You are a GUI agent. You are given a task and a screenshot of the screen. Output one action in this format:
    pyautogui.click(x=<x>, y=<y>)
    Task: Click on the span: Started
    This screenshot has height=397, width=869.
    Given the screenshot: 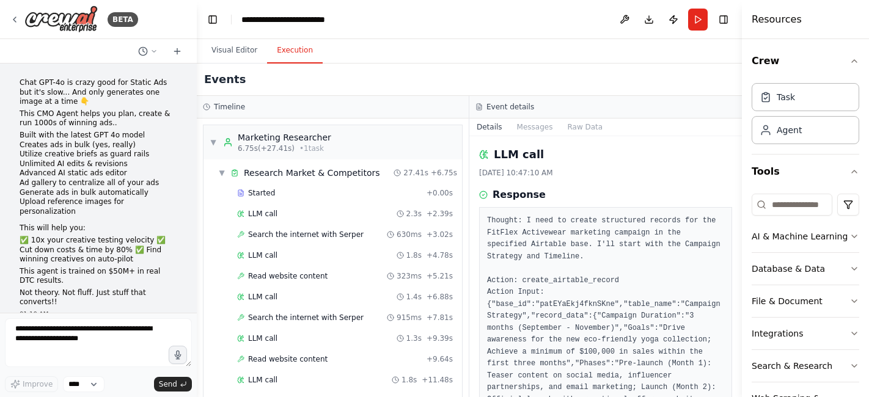 What is the action you would take?
    pyautogui.click(x=261, y=193)
    